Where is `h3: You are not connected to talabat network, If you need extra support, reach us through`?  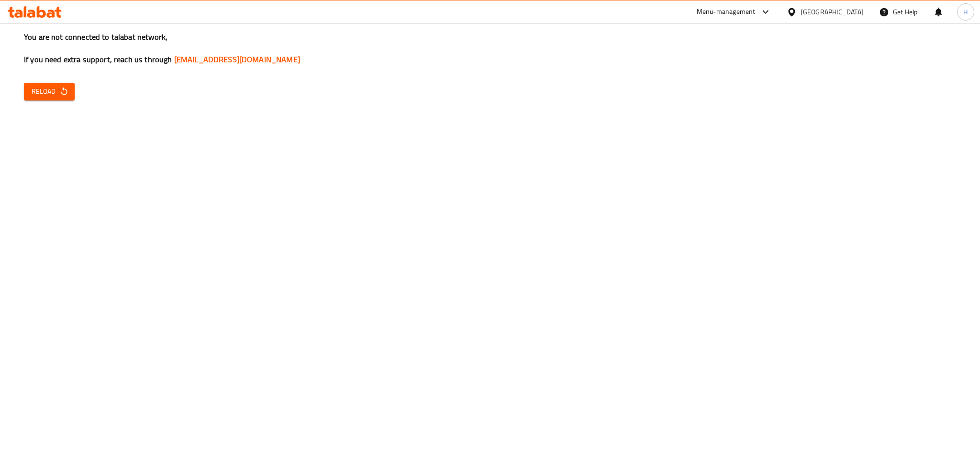
h3: You are not connected to talabat network, If you need extra support, reach us through is located at coordinates (490, 49).